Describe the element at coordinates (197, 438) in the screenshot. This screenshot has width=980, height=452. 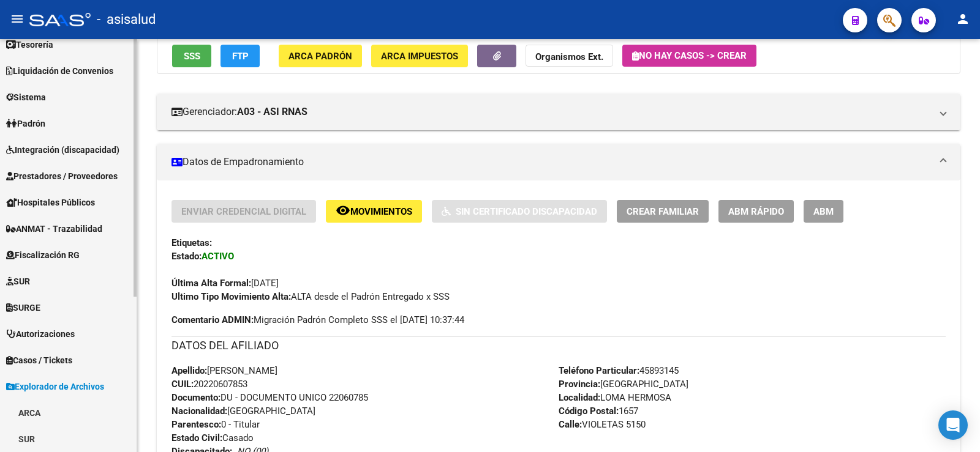
I see `strong: Estado Civil:` at that location.